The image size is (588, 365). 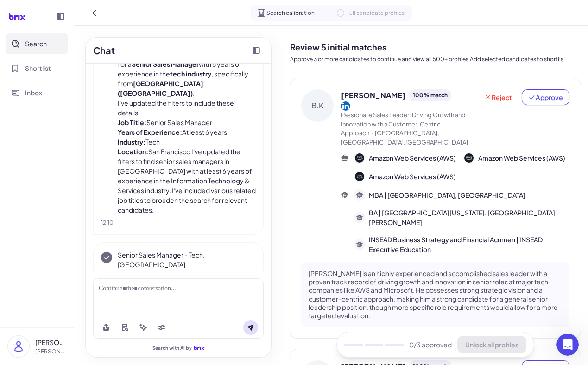 I want to click on span: Reject, so click(x=497, y=97).